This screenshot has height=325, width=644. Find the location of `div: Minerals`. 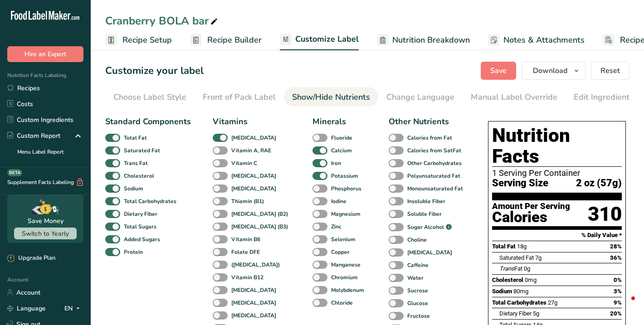

div: Minerals is located at coordinates (339, 121).